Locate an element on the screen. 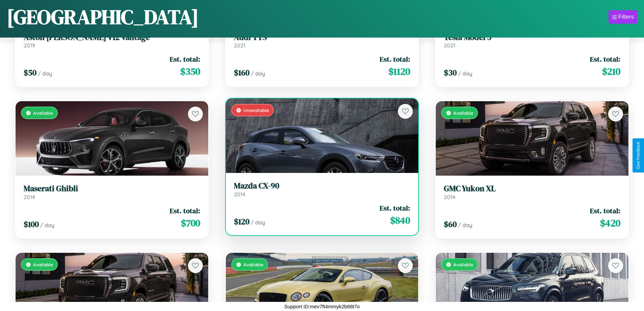 The height and width of the screenshot is (311, 644). div: Filters is located at coordinates (626, 17).